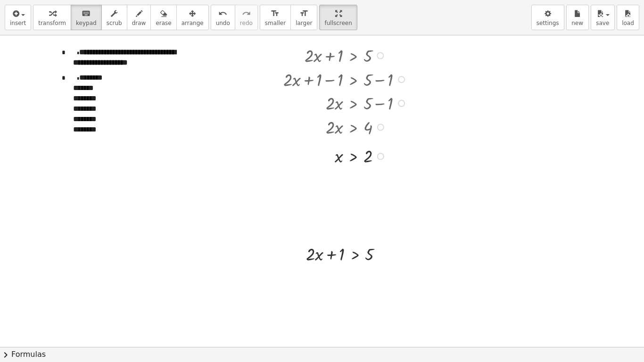  I want to click on button: erase, so click(163, 17).